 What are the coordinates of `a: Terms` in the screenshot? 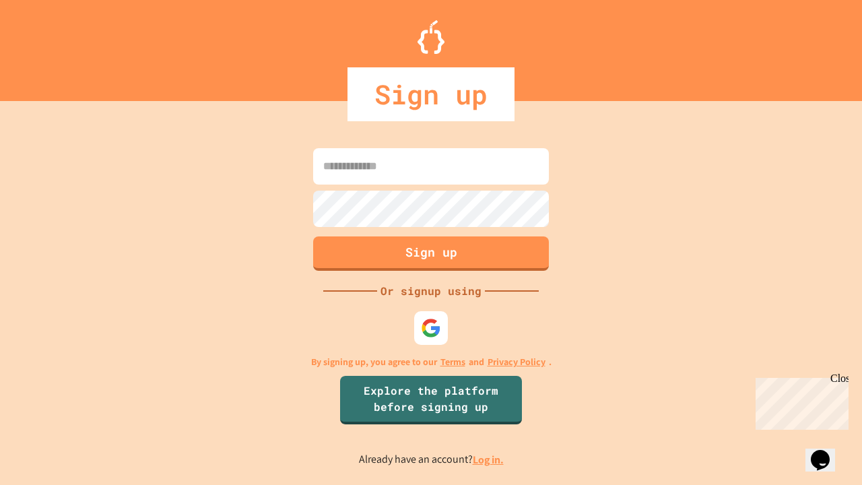 It's located at (453, 362).